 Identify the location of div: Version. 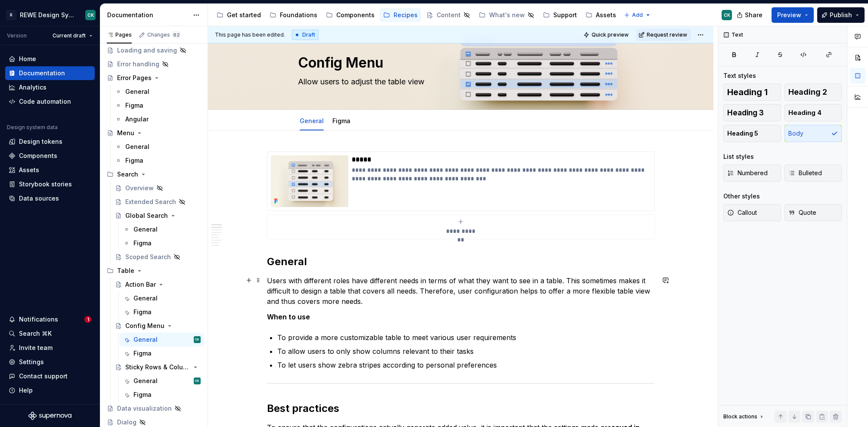
(17, 35).